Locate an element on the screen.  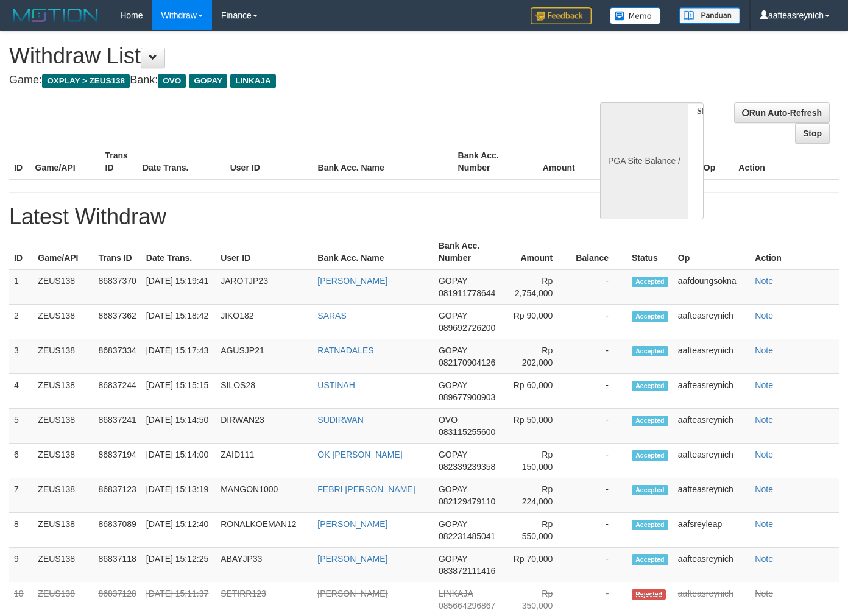
span: LINKAJA is located at coordinates (253, 81).